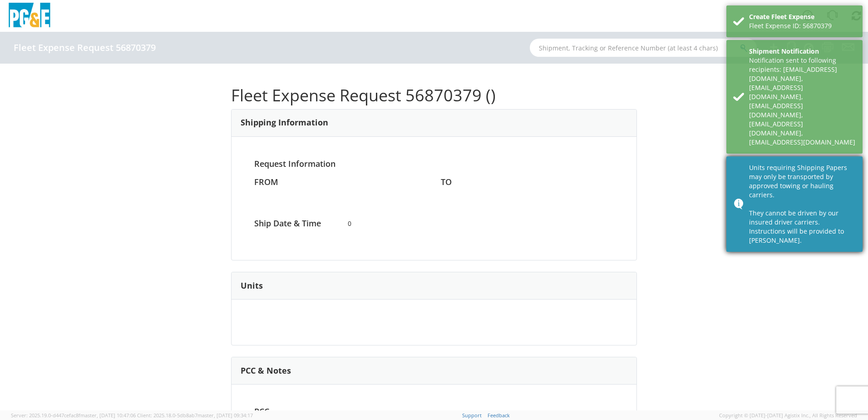 The image size is (868, 420). I want to click on span: 0, so click(434, 223).